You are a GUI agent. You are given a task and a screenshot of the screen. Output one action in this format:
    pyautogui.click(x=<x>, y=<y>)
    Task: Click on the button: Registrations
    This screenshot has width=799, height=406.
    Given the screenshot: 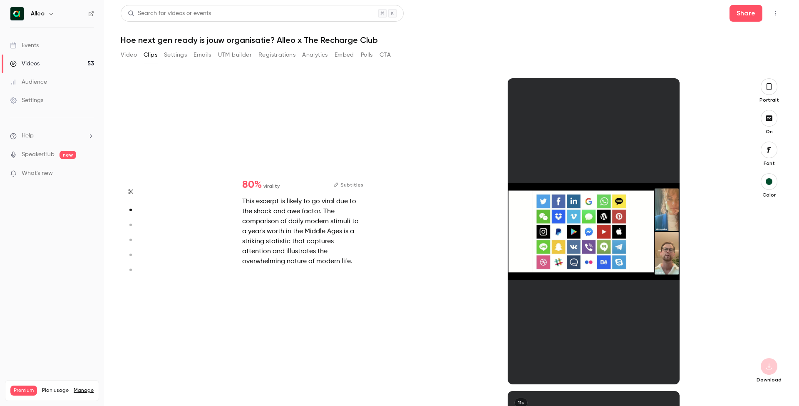 What is the action you would take?
    pyautogui.click(x=277, y=55)
    